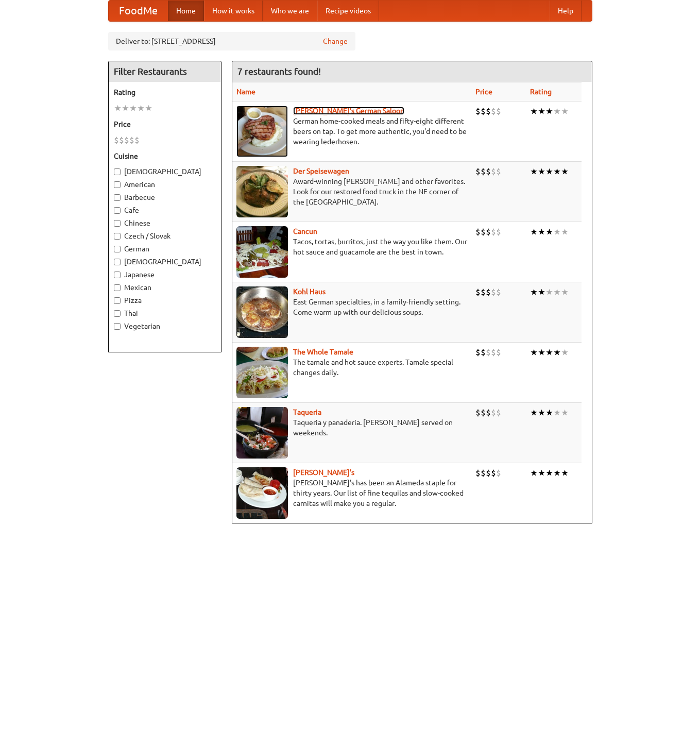 The width and height of the screenshot is (700, 729). Describe the element at coordinates (262, 312) in the screenshot. I see `img: kohlhaus.jpg` at that location.